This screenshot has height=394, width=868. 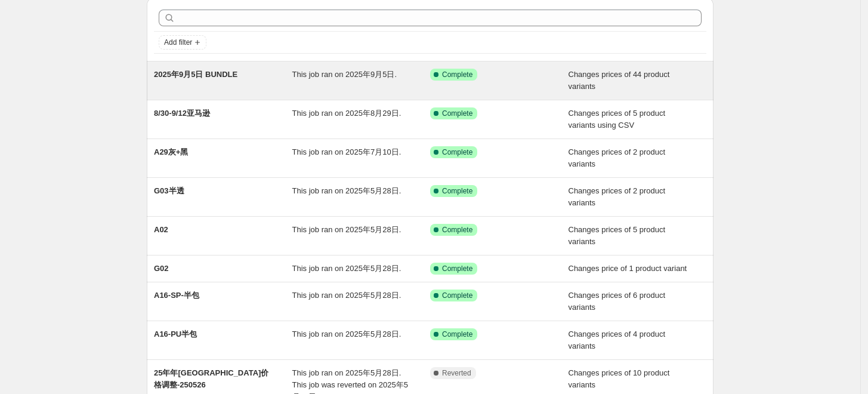 I want to click on span: A02, so click(x=161, y=229).